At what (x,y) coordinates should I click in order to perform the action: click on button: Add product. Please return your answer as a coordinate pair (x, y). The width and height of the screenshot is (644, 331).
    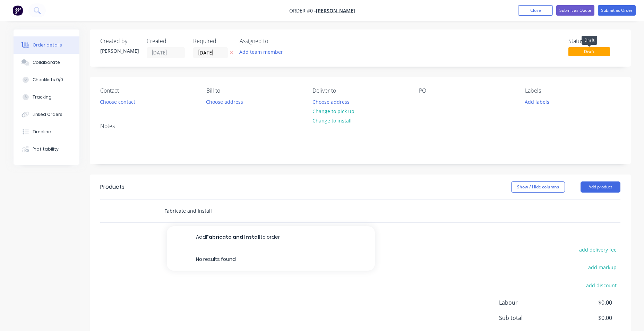
    Looking at the image, I should click on (600, 187).